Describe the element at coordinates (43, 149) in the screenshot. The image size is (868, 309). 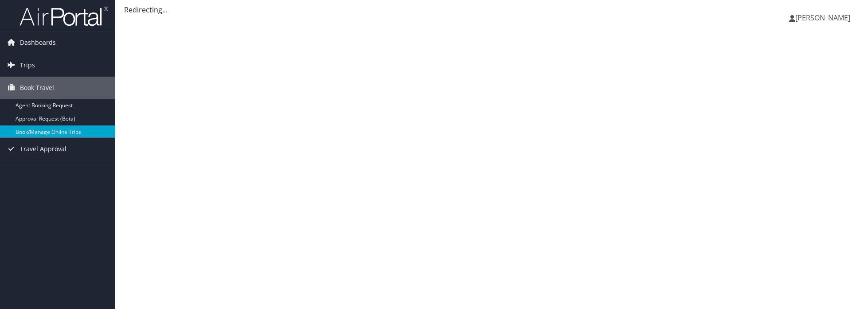
I see `span: Travel Approval` at that location.